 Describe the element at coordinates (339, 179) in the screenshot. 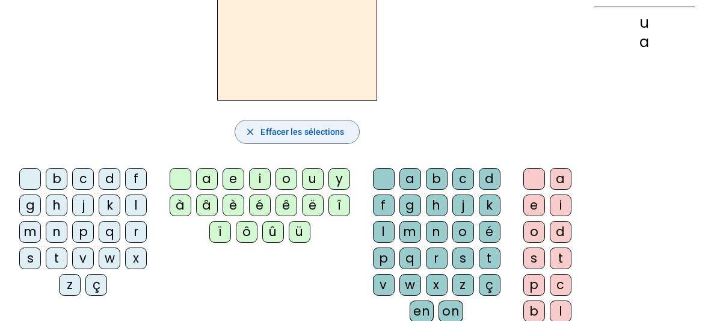

I see `div: y` at that location.